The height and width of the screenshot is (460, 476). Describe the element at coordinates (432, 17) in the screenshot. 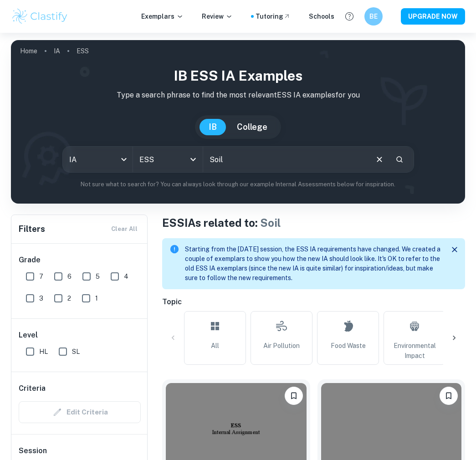

I see `button: UPGRADE NOW` at that location.